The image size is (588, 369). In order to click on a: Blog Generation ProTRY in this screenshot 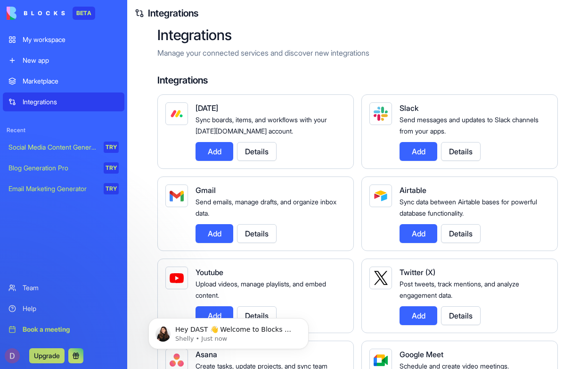, I will do `click(64, 168)`.